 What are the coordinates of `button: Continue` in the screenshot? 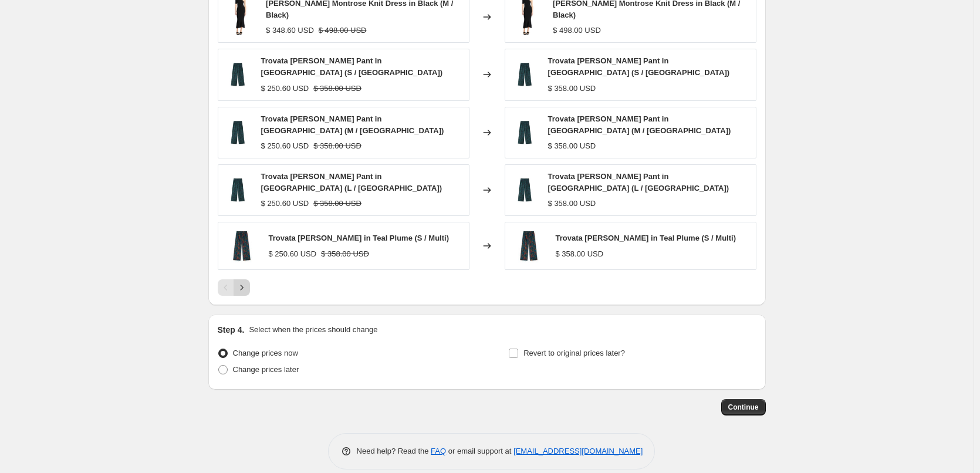 It's located at (743, 407).